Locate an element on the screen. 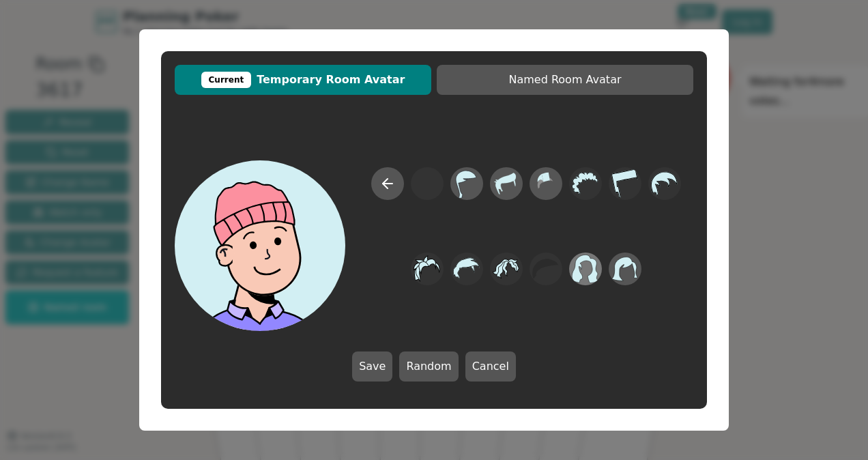 The height and width of the screenshot is (460, 868). button: Random is located at coordinates (429, 366).